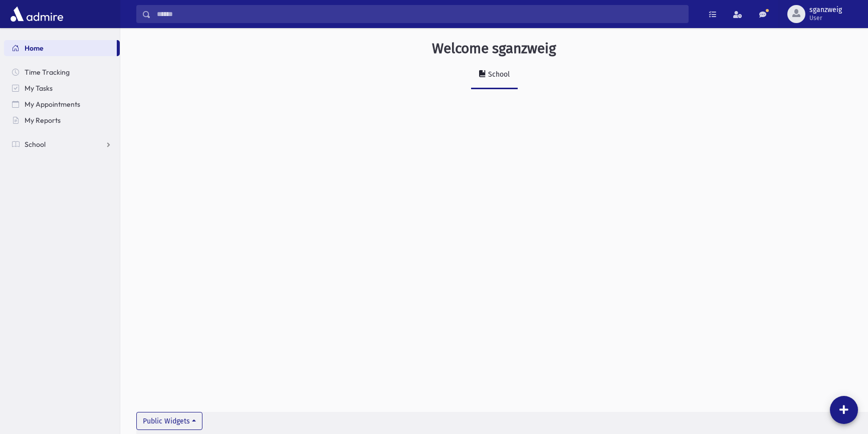 This screenshot has width=868, height=434. Describe the element at coordinates (47, 72) in the screenshot. I see `span: Time Tracking` at that location.